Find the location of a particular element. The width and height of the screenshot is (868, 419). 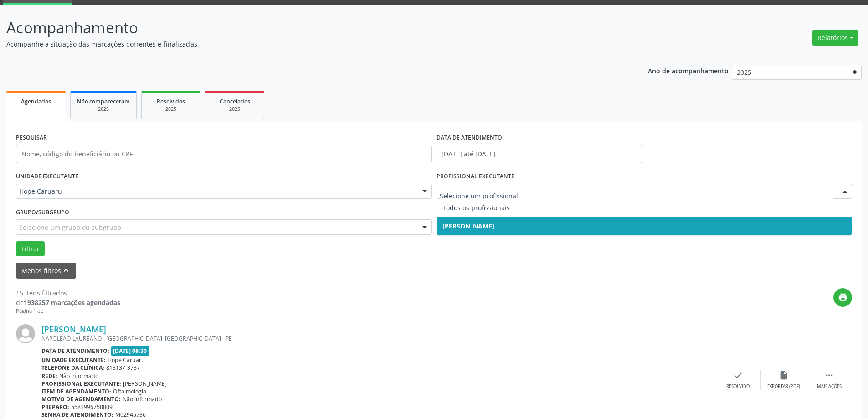

div: Mais ações is located at coordinates (829, 387).